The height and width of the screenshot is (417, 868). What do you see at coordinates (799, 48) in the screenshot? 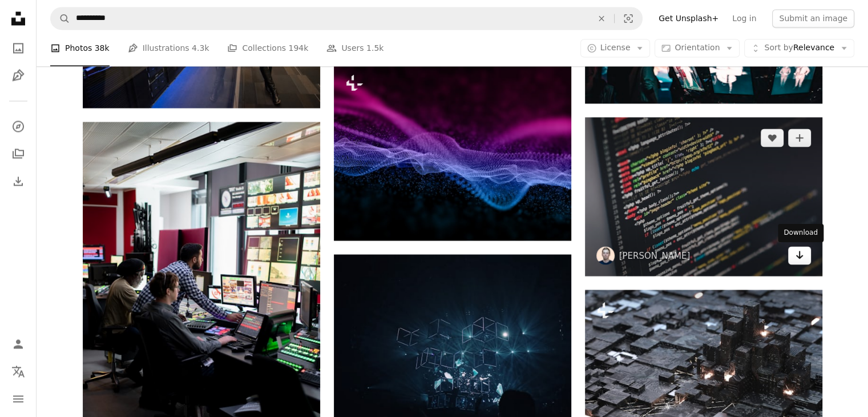
I see `span: Relevance` at bounding box center [799, 48].